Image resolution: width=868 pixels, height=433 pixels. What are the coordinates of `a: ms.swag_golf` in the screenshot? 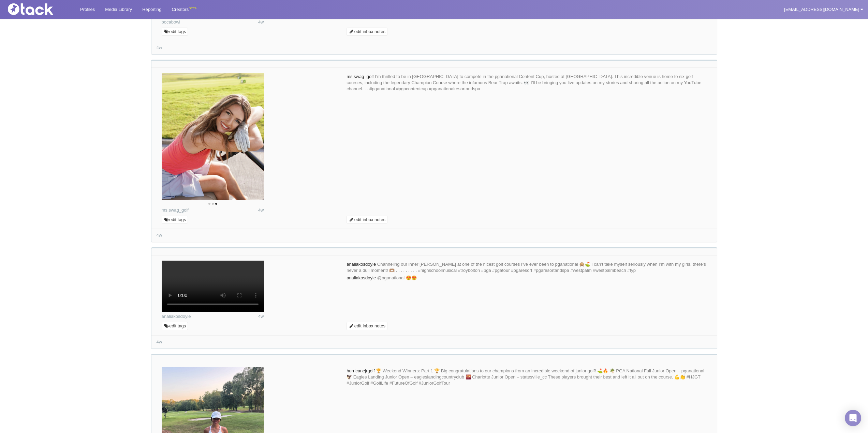 It's located at (175, 210).